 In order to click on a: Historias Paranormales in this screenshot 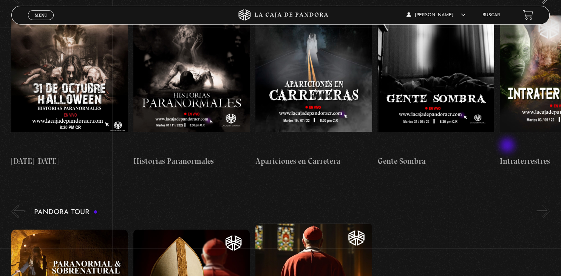, I will do `click(192, 91)`.